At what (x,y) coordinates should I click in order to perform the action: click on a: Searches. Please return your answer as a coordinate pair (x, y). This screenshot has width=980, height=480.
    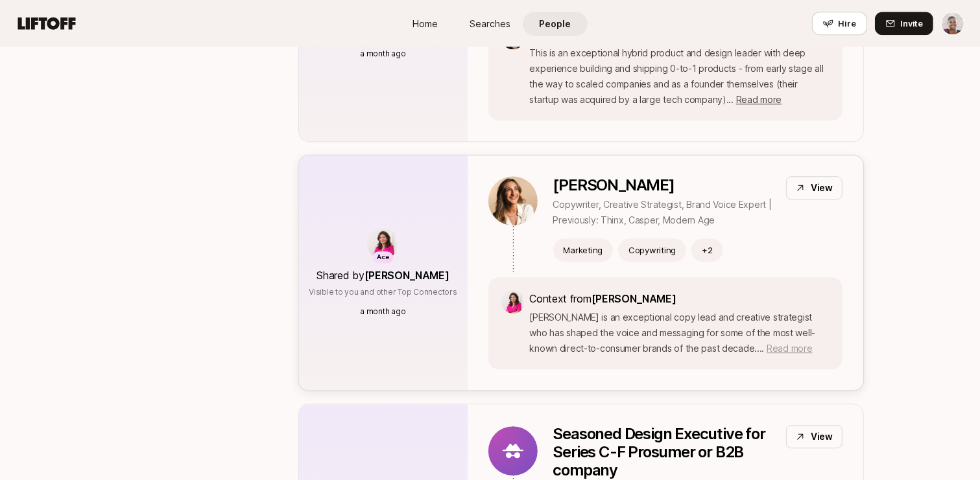
    Looking at the image, I should click on (490, 23).